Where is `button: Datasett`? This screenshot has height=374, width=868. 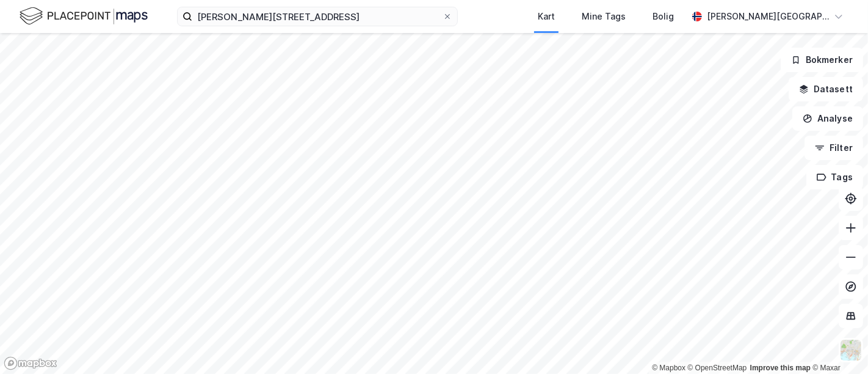
button: Datasett is located at coordinates (826, 89).